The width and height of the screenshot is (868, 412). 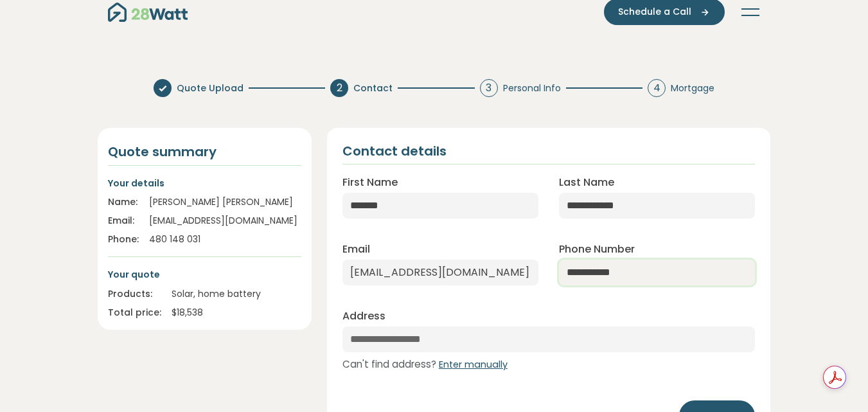 What do you see at coordinates (657, 88) in the screenshot?
I see `div: 4` at bounding box center [657, 88].